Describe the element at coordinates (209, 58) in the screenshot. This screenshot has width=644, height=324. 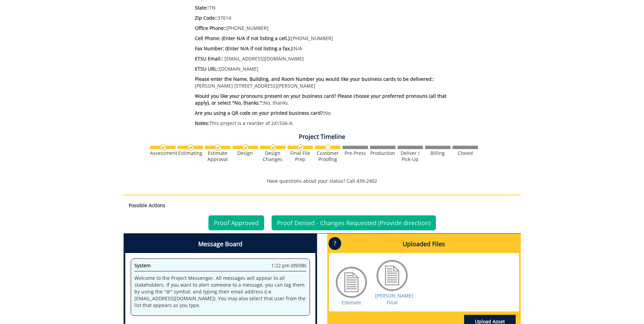
I see `span: ETSU Email::` at that location.